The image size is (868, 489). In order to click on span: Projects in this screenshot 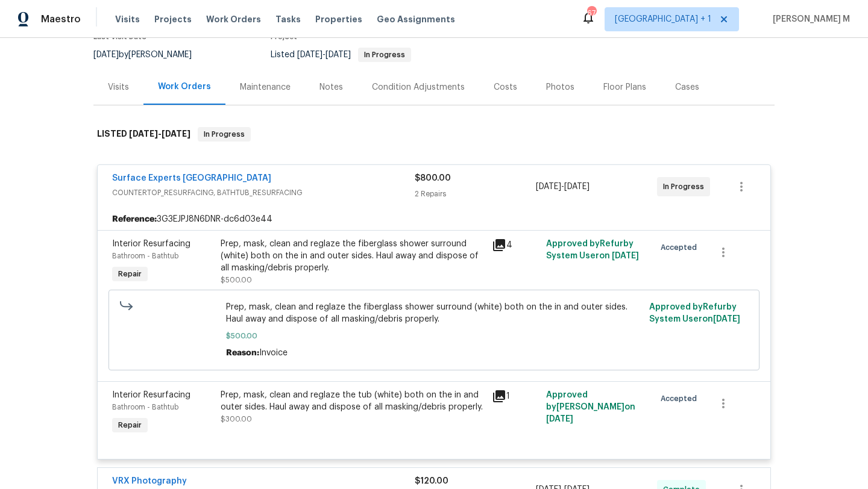, I will do `click(173, 20)`.